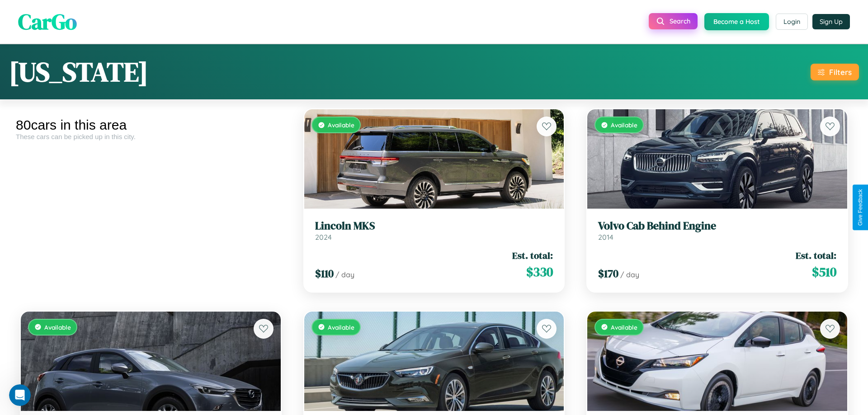 This screenshot has height=415, width=868. What do you see at coordinates (606, 237) in the screenshot?
I see `span: 2014` at bounding box center [606, 237].